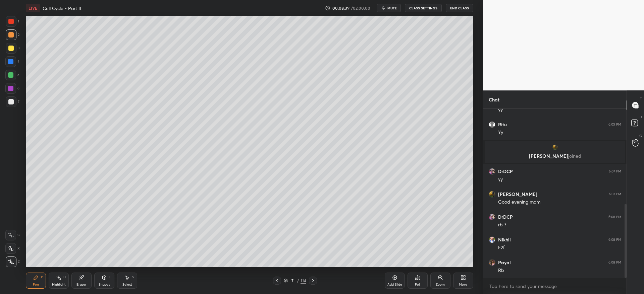 The width and height of the screenshot is (644, 294). I want to click on p: D, so click(641, 117).